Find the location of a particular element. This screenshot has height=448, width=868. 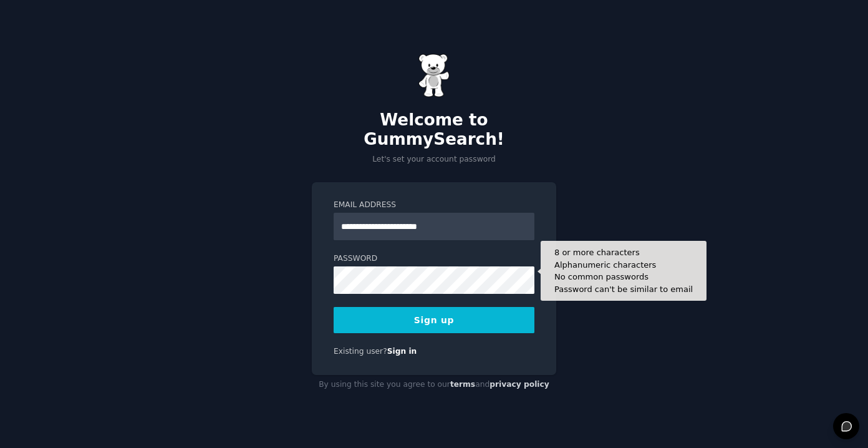

p: Let's set your account password is located at coordinates (434, 160).